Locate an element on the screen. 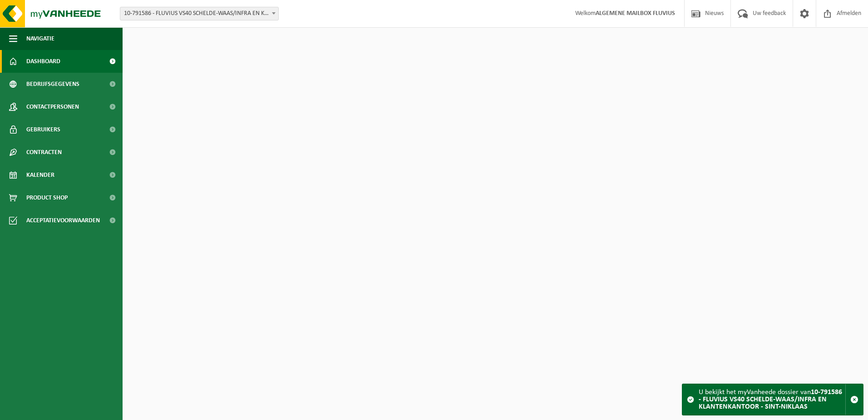  strong: ALGEMENE MAILBOX FLUVIUS is located at coordinates (635, 13).